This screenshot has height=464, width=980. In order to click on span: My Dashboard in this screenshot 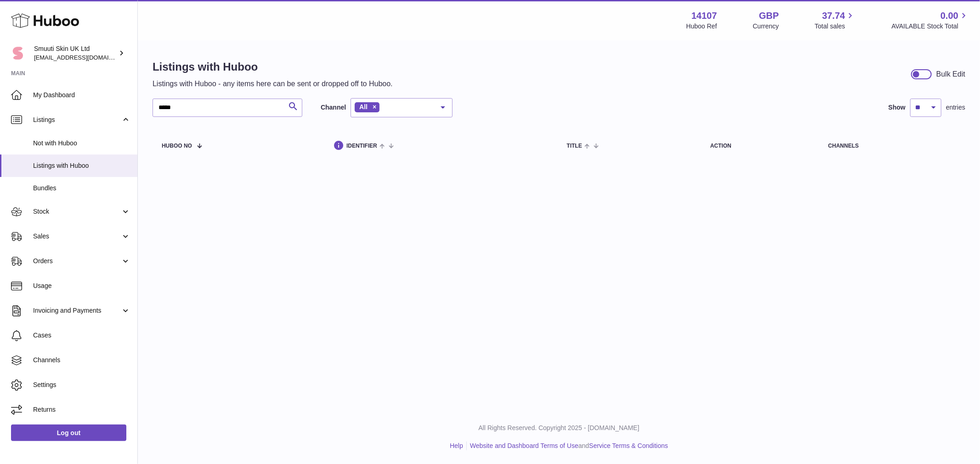, I will do `click(82, 95)`.